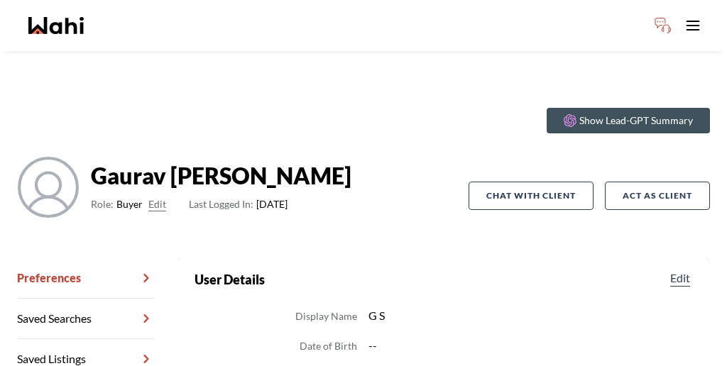 The image size is (727, 366). I want to click on span: Last Logged In:, so click(221, 204).